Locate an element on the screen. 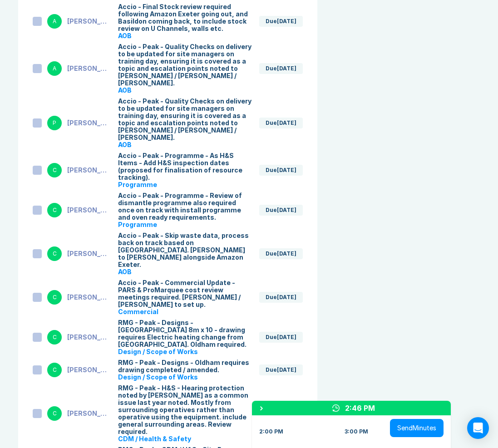 The width and height of the screenshot is (498, 448). div: Accio - Final Stock review required following Amazon Exeter going out, and Basildon coming back, ... is located at coordinates (185, 17).